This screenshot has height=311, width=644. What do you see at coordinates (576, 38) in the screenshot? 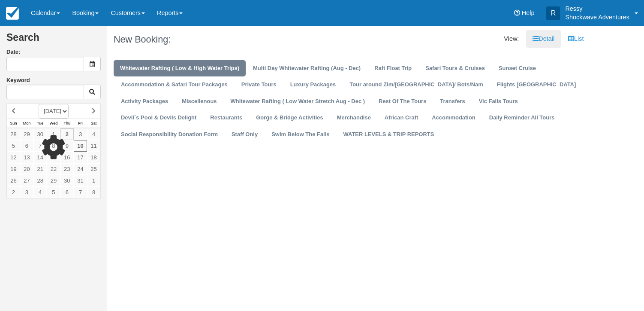
I see `a: List` at bounding box center [576, 38].